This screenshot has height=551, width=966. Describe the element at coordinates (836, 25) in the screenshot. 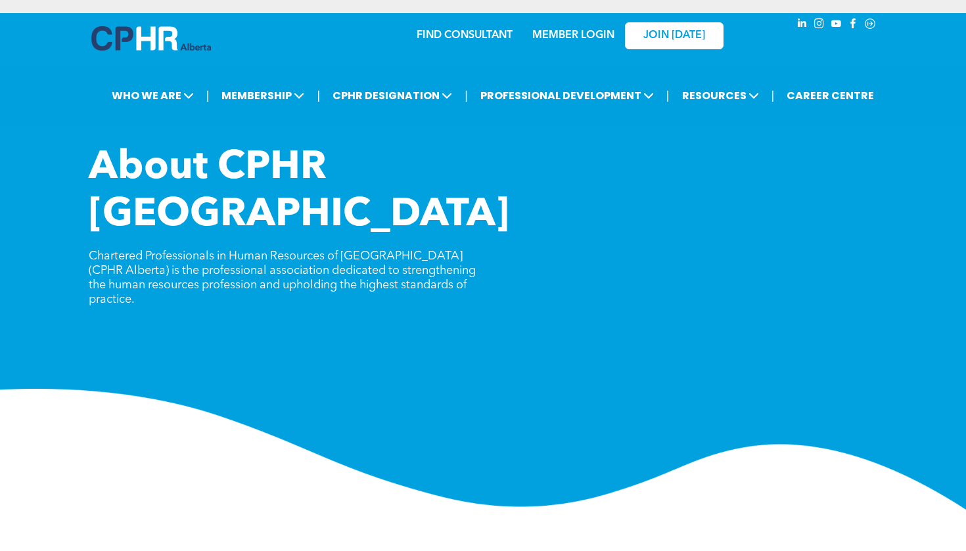

I see `a: youtube` at that location.